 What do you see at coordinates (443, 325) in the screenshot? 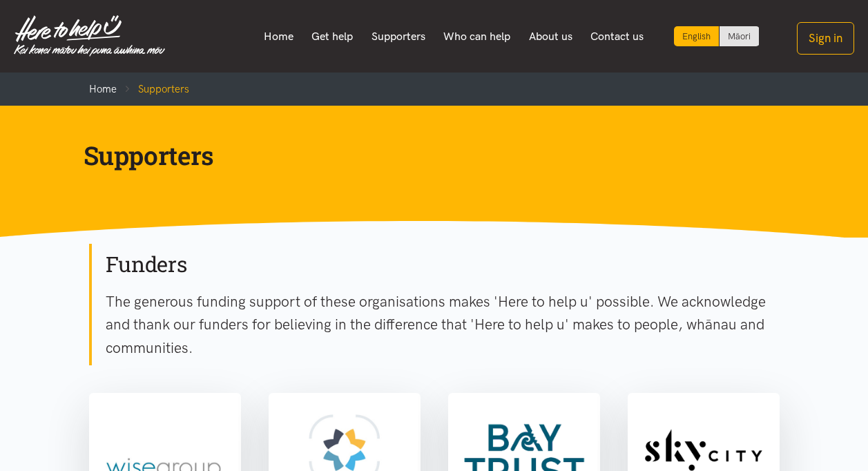
I see `p: The generous funding support of these organisations makes 'Here to help u' possible. We acknowled...` at bounding box center [443, 325].